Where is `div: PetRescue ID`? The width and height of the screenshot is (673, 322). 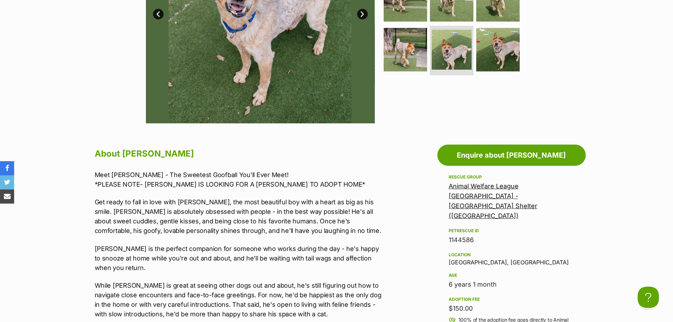
div: PetRescue ID is located at coordinates (512, 231).